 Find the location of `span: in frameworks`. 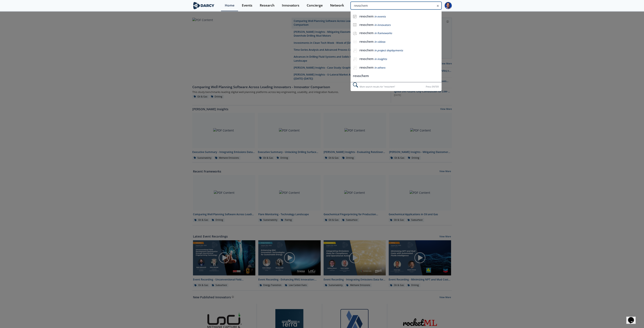

span: in frameworks is located at coordinates (383, 33).